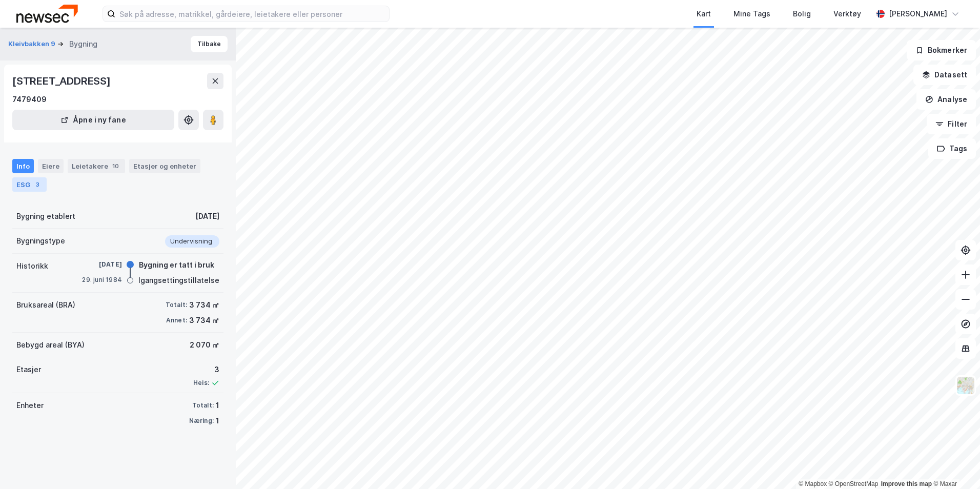 This screenshot has width=980, height=489. I want to click on a: Mapbox, so click(812, 484).